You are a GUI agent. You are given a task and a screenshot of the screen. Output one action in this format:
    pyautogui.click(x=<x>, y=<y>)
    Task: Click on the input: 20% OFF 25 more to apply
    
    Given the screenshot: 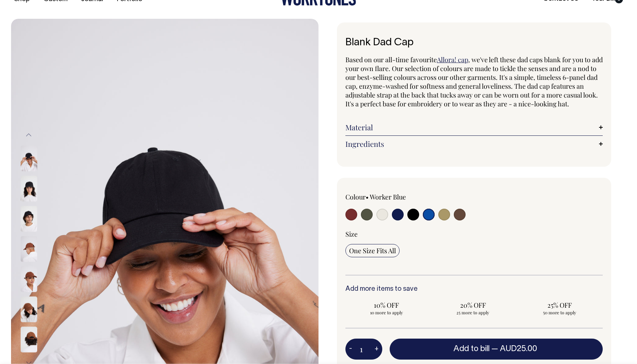 What is the action you would take?
    pyautogui.click(x=473, y=308)
    